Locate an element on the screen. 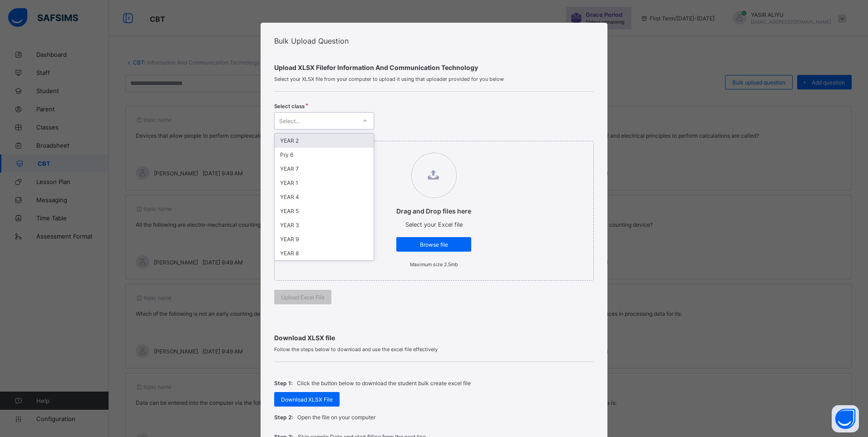 This screenshot has width=868, height=437. span: Upload XLSX File for Information And Communication Technology is located at coordinates (434, 67).